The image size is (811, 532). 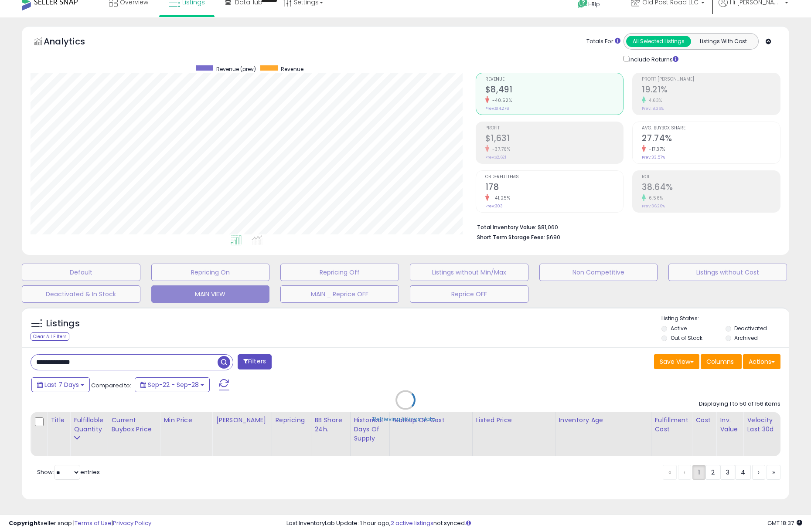 I want to click on small: 6.56%, so click(x=654, y=198).